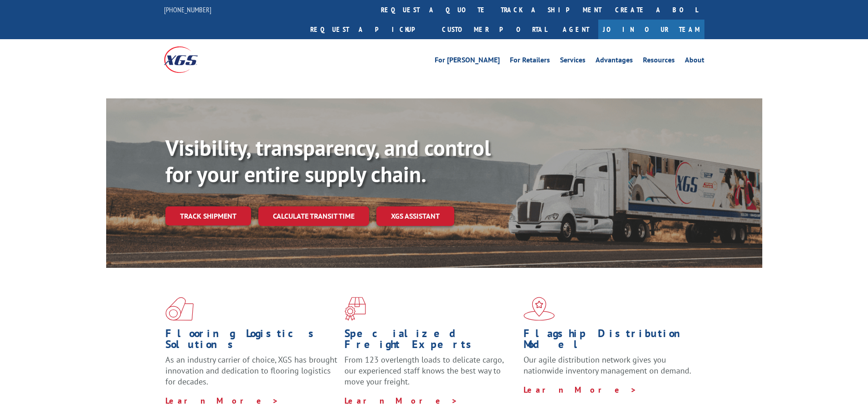  What do you see at coordinates (180, 309) in the screenshot?
I see `img: xgs-icon-total-supply-chain-intelligence-red` at bounding box center [180, 309].